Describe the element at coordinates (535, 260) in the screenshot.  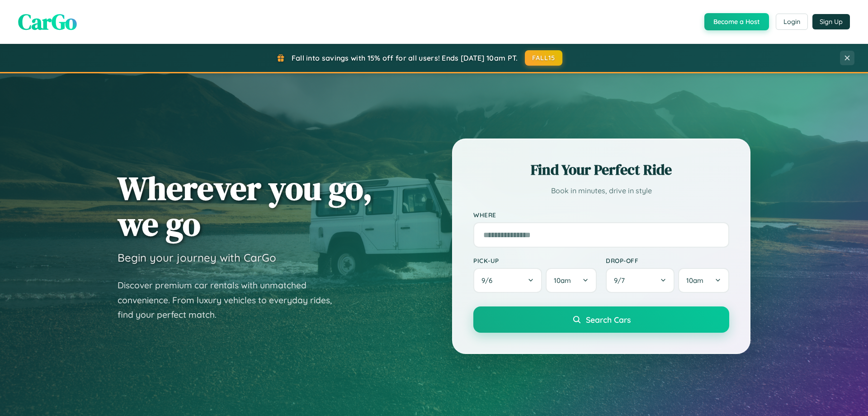
I see `label: Pick-up` at that location.